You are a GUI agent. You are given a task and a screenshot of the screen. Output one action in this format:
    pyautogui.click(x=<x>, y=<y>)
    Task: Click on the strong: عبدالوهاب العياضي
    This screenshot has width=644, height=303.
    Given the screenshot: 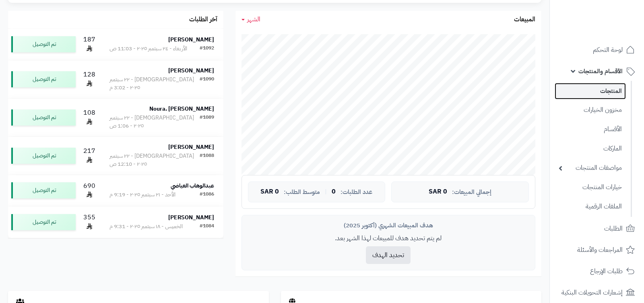 What is the action you would take?
    pyautogui.click(x=193, y=185)
    